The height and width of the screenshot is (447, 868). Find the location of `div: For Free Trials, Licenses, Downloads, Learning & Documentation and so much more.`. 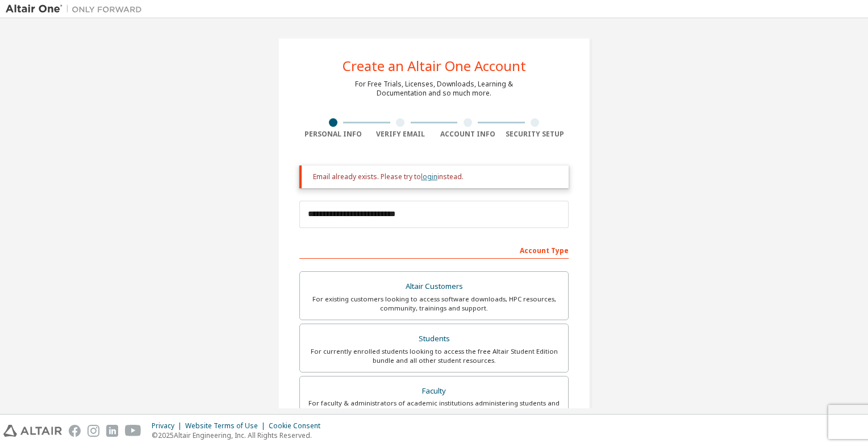

div: For Free Trials, Licenses, Downloads, Learning & Documentation and so much more. is located at coordinates (434, 89).